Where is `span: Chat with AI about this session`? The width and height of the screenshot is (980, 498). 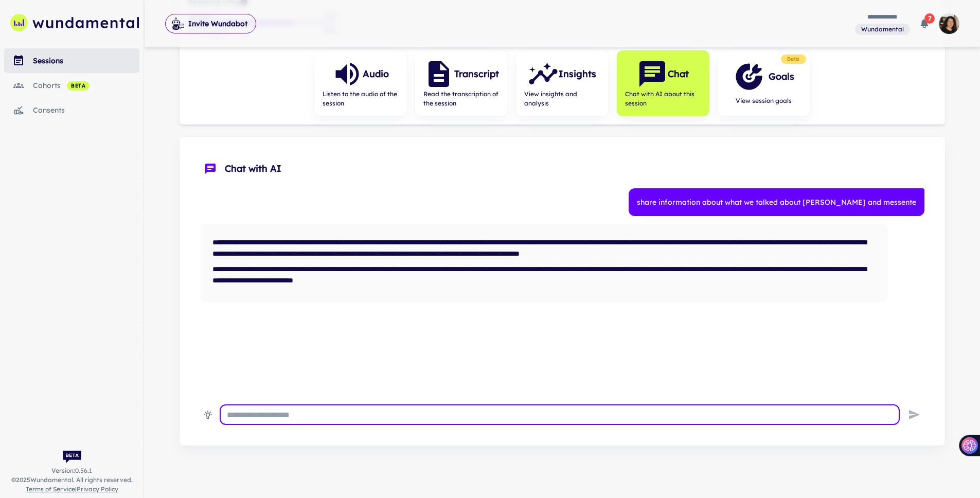 span: Chat with AI about this session is located at coordinates (664, 99).